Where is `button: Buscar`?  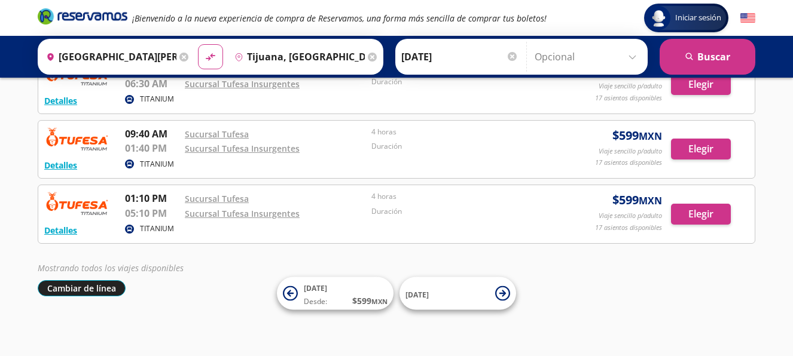
button: Buscar is located at coordinates (707, 57).